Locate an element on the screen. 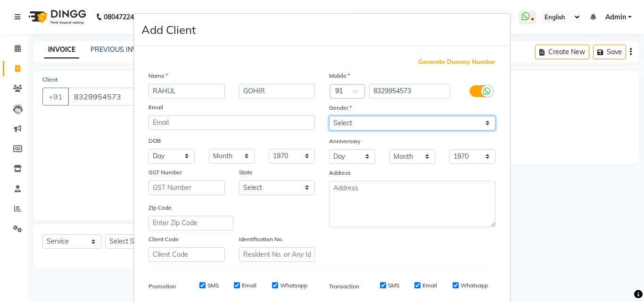 This screenshot has width=644, height=302. span: Generate Dummy Number is located at coordinates (457, 62).